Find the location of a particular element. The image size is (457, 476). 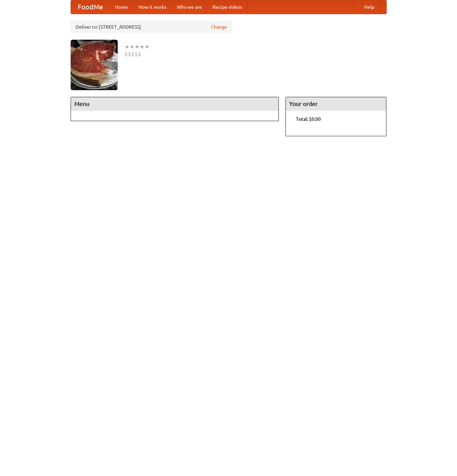

a: FoodMe is located at coordinates (90, 7).